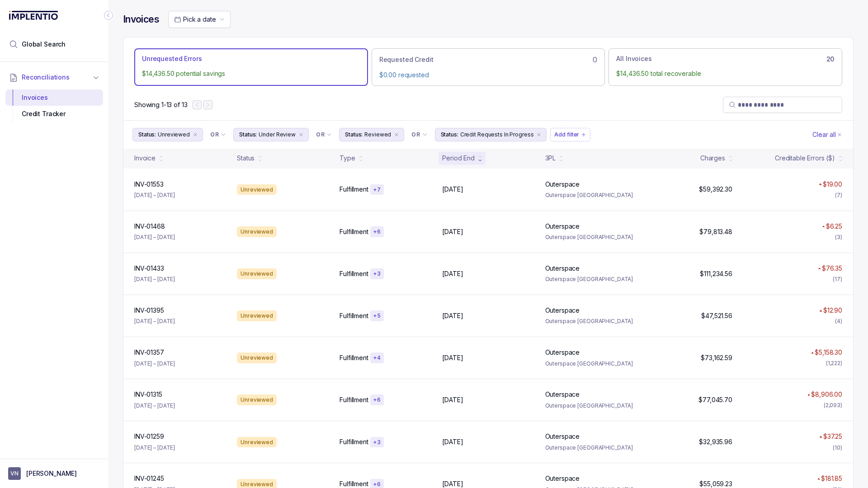 The width and height of the screenshot is (868, 488). What do you see at coordinates (200, 19) in the screenshot?
I see `button: Date Range Picker` at bounding box center [200, 19].